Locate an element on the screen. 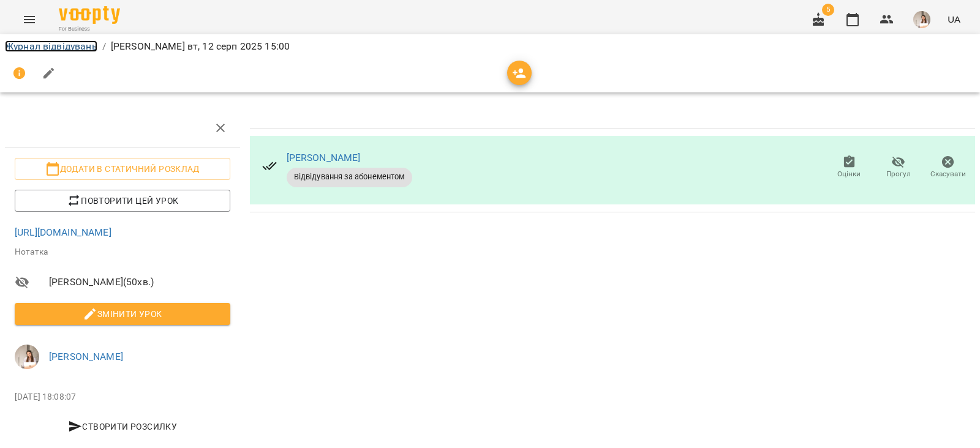 This screenshot has width=980, height=448. button: Прогул is located at coordinates (899, 168).